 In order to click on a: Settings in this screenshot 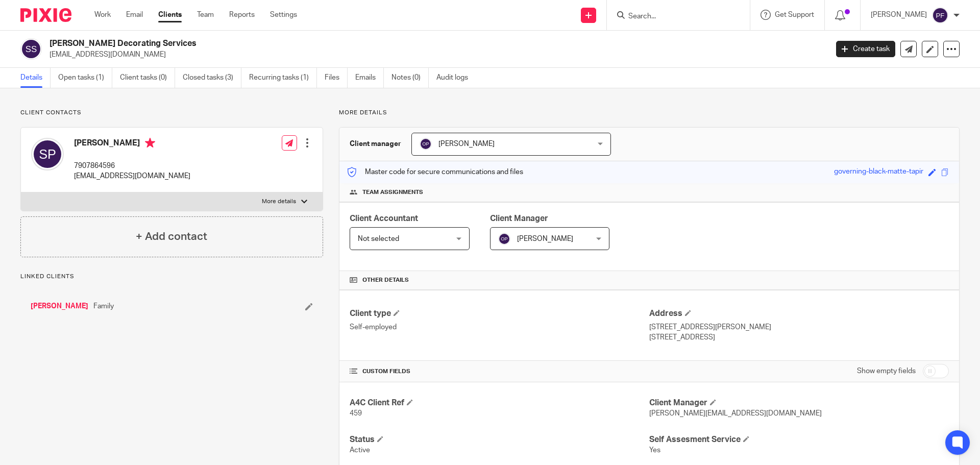, I will do `click(284, 15)`.